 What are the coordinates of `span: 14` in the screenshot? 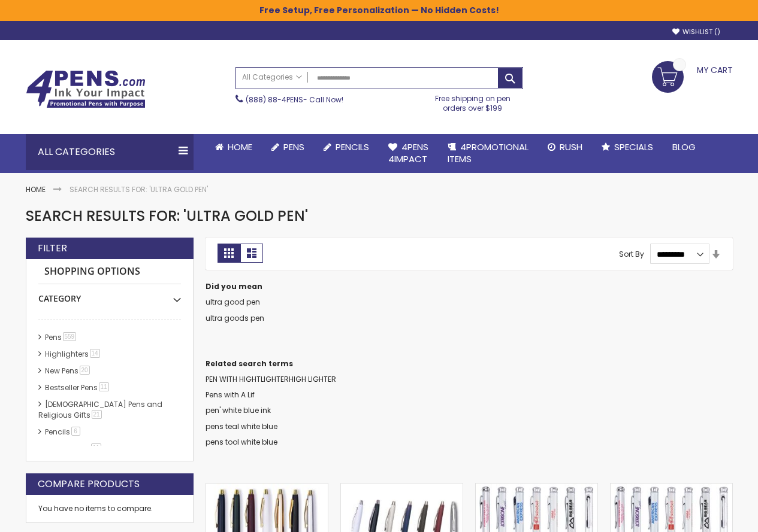 It's located at (95, 354).